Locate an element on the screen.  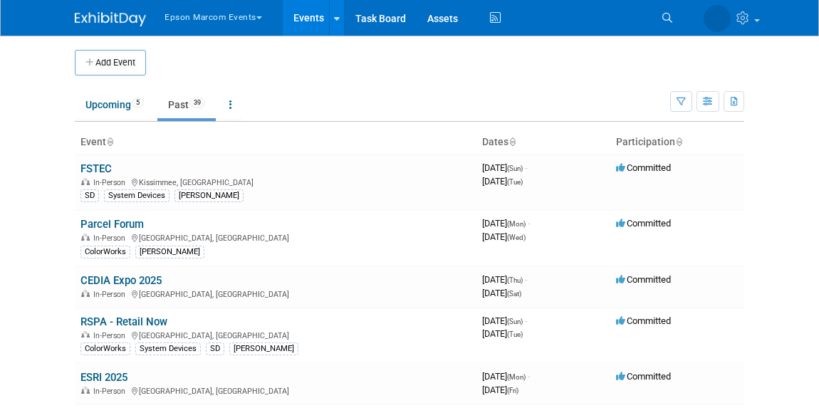
a: Sort by Event Name is located at coordinates (110, 142).